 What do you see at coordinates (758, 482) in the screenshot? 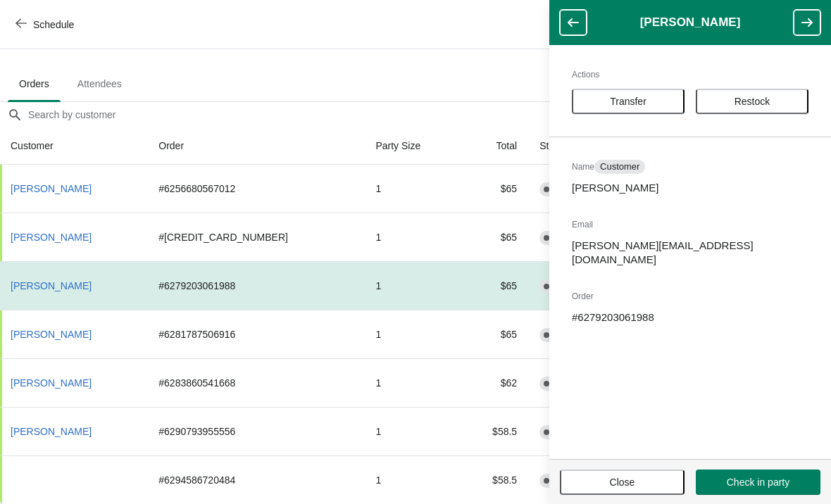
I see `span: Check in party` at bounding box center [758, 482].